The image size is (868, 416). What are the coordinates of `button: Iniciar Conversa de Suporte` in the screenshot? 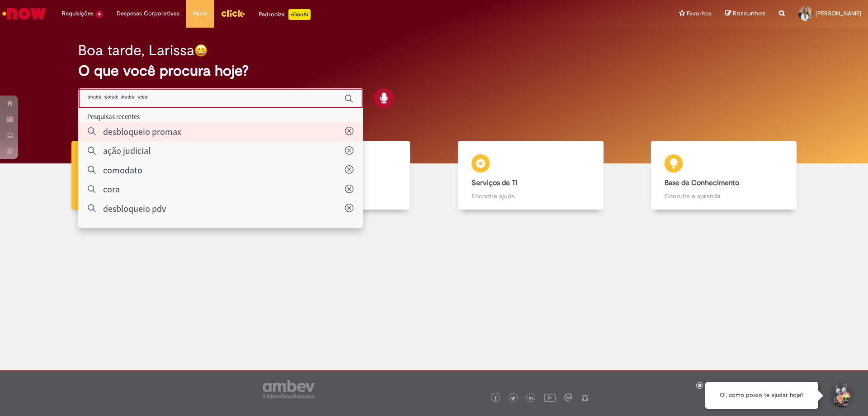 It's located at (840, 395).